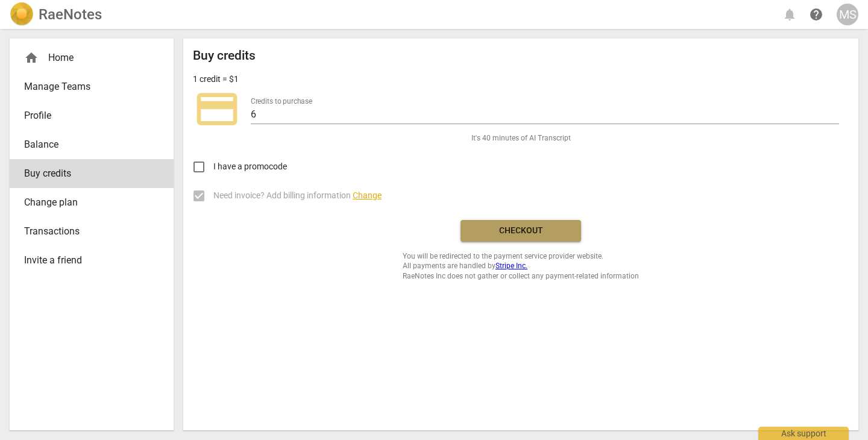 The width and height of the screenshot is (868, 440). I want to click on h2: Buy credits, so click(225, 55).